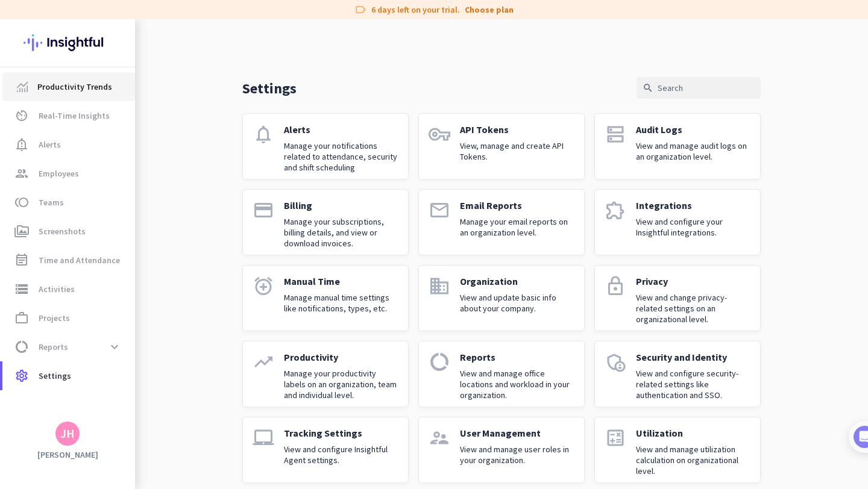  I want to click on p: View and manage office locations and workload in your organization., so click(517, 384).